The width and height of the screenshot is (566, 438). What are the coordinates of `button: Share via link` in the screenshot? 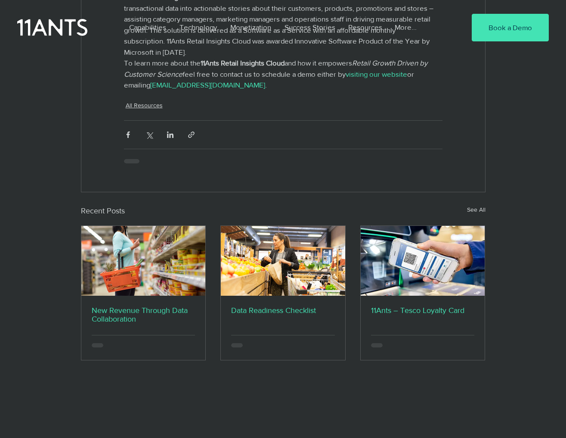 It's located at (191, 134).